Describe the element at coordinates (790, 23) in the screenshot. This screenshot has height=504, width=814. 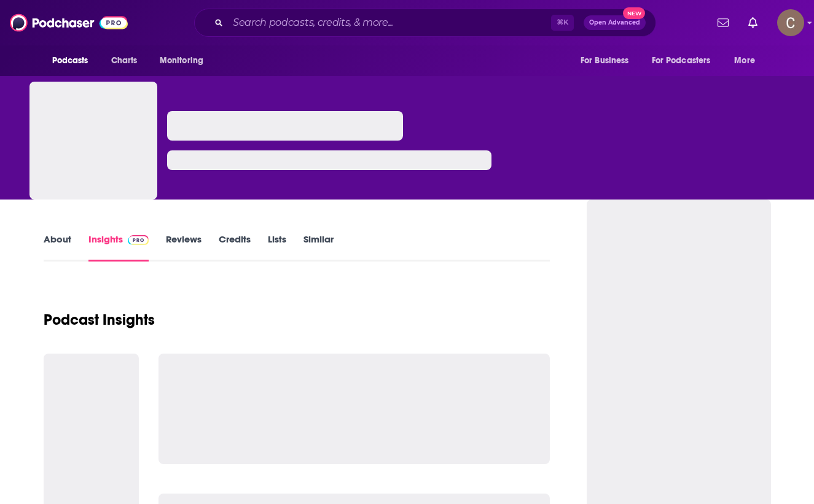
I see `button: Show profile menu` at that location.